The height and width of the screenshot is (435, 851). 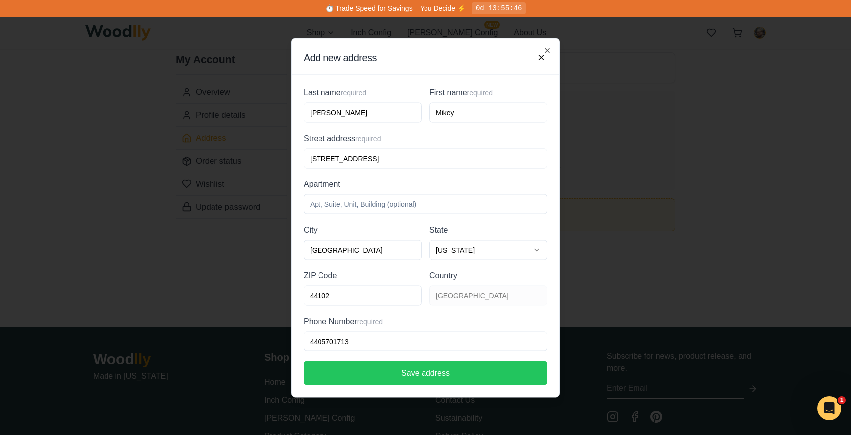 I want to click on label: Country, so click(x=488, y=276).